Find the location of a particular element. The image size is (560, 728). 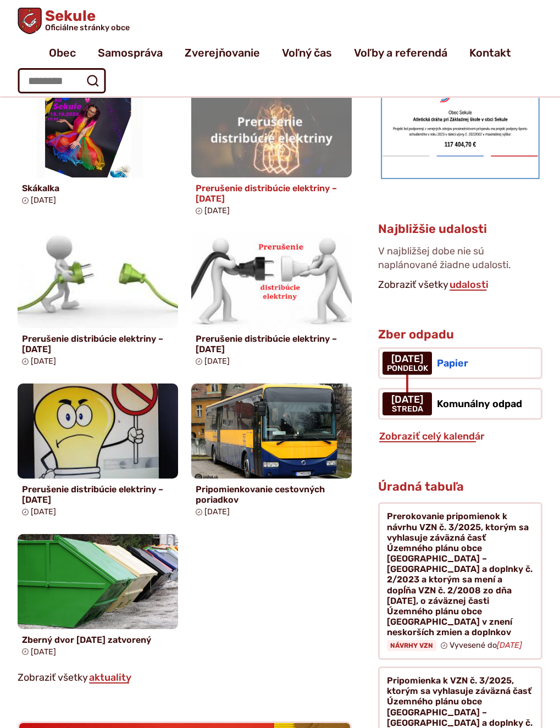

p: V najbližšej dobe nie sú naplánované žiadne udalosti. is located at coordinates (460, 261).